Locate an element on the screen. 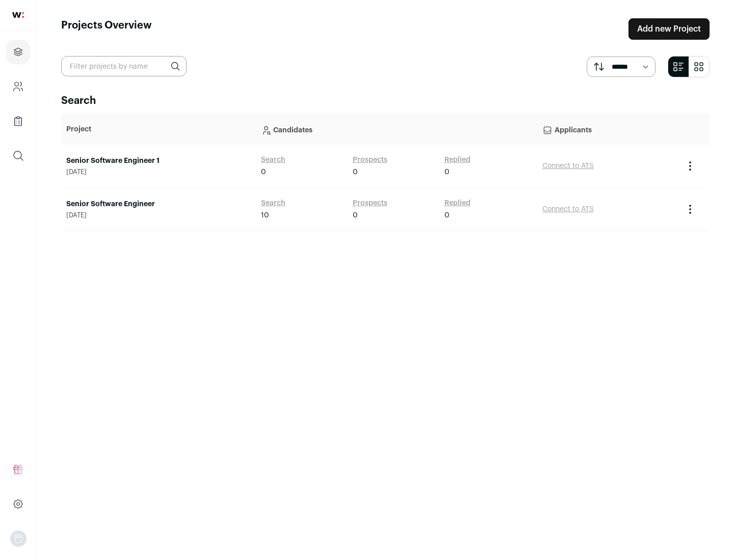 The width and height of the screenshot is (734, 560). img: wellfound-shorthand-0d5821cbd27db2630d0214b213865d53afaa358527fdda9d0ea32b1df1b89c2c.svg is located at coordinates (18, 15).